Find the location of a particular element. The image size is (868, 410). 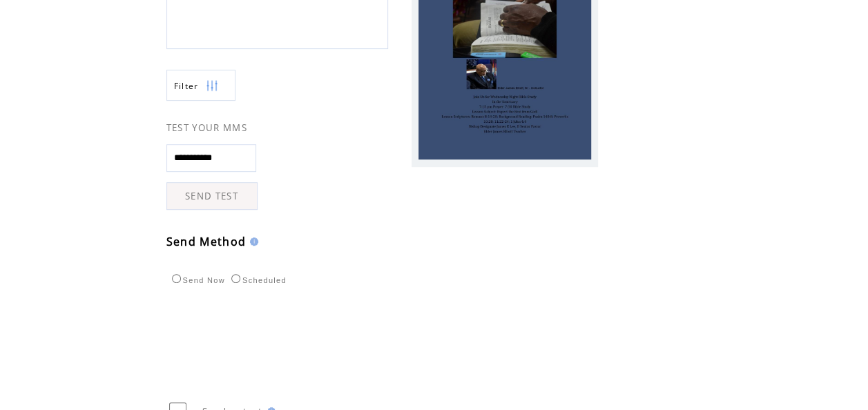

img: filters.png is located at coordinates (212, 85).